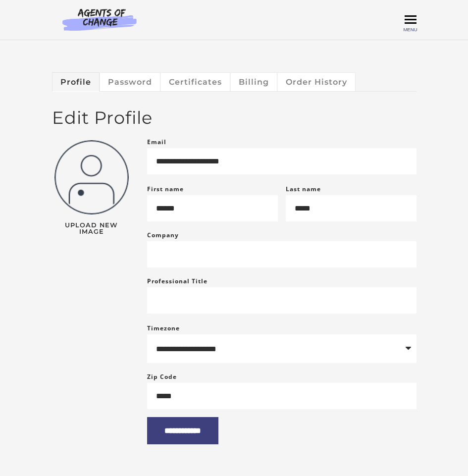 This screenshot has height=476, width=468. Describe the element at coordinates (411, 19) in the screenshot. I see `span: Toggle menu` at that location.